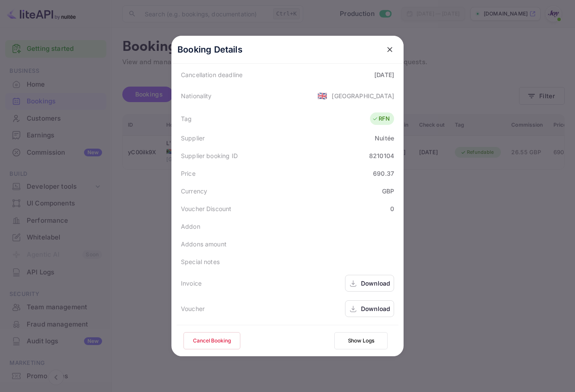 This screenshot has height=392, width=575. Describe the element at coordinates (206, 209) in the screenshot. I see `div: Voucher Discount` at that location.